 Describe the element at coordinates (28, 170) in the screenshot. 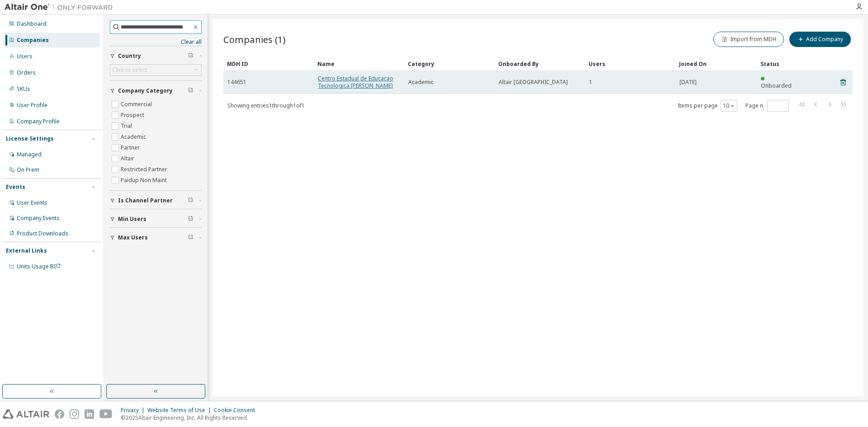

I see `div: On Prem` at that location.